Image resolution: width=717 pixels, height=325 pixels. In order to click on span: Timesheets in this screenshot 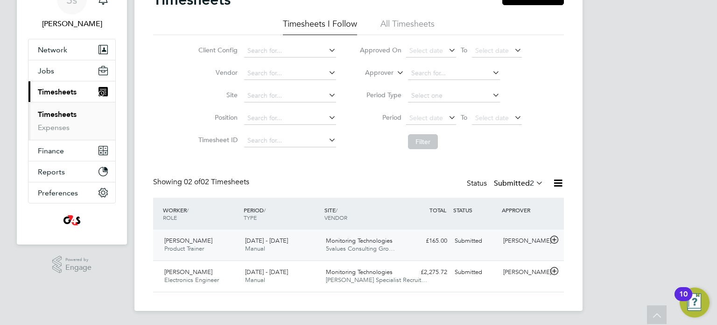, I will do `click(57, 92)`.